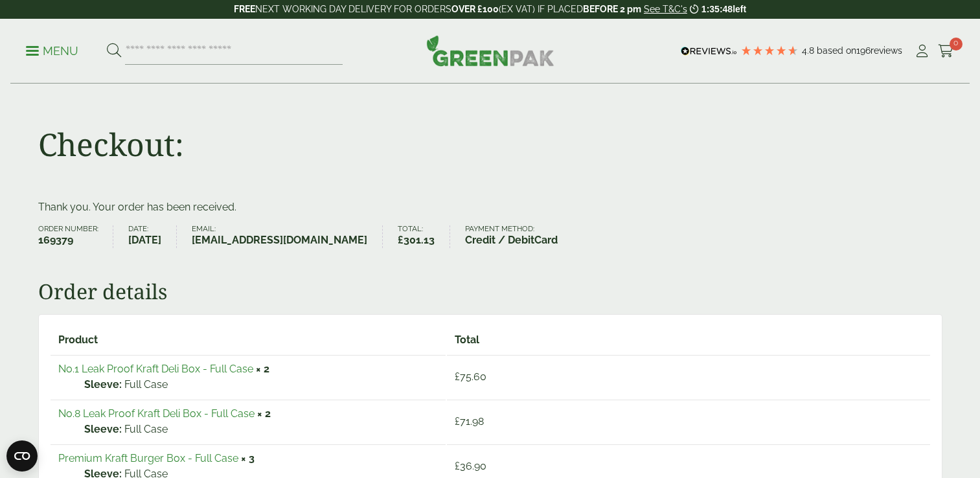 This screenshot has width=980, height=478. What do you see at coordinates (244, 9) in the screenshot?
I see `strong: FREE` at bounding box center [244, 9].